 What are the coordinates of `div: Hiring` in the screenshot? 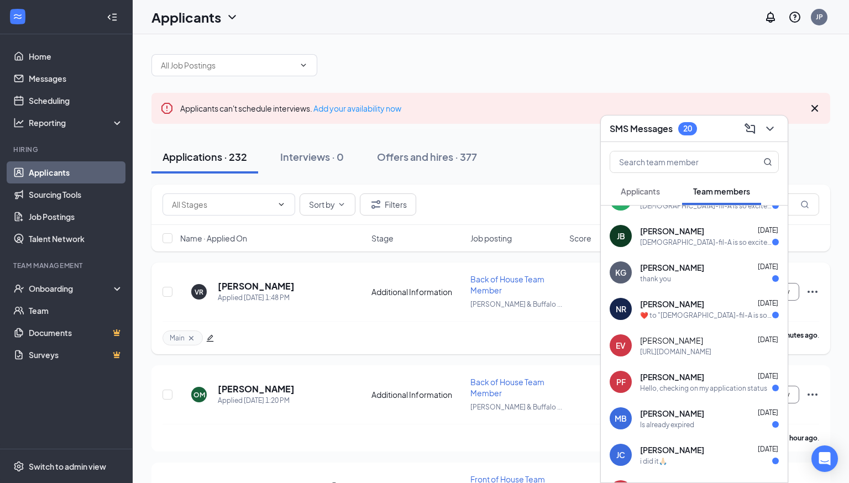 It's located at (67, 149).